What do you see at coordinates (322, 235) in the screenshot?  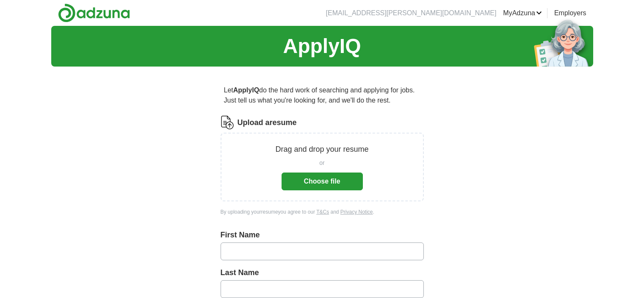 I see `label: First Name` at bounding box center [322, 235].